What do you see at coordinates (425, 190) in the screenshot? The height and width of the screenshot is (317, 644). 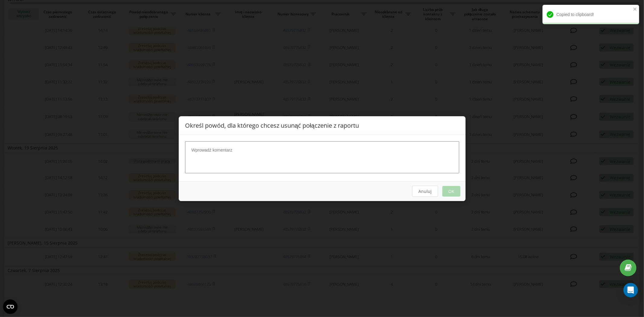 I see `button: Anuluj` at bounding box center [425, 190].